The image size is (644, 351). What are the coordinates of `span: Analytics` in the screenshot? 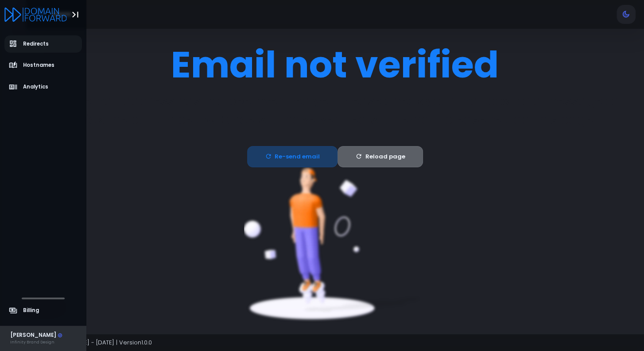 It's located at (36, 87).